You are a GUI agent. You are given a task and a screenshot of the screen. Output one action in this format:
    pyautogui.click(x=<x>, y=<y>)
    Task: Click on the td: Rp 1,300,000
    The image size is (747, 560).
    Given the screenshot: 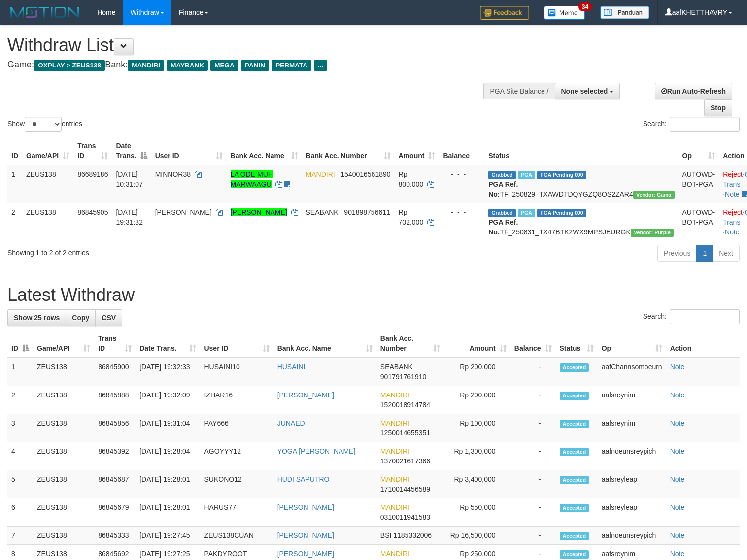 What is the action you would take?
    pyautogui.click(x=477, y=456)
    